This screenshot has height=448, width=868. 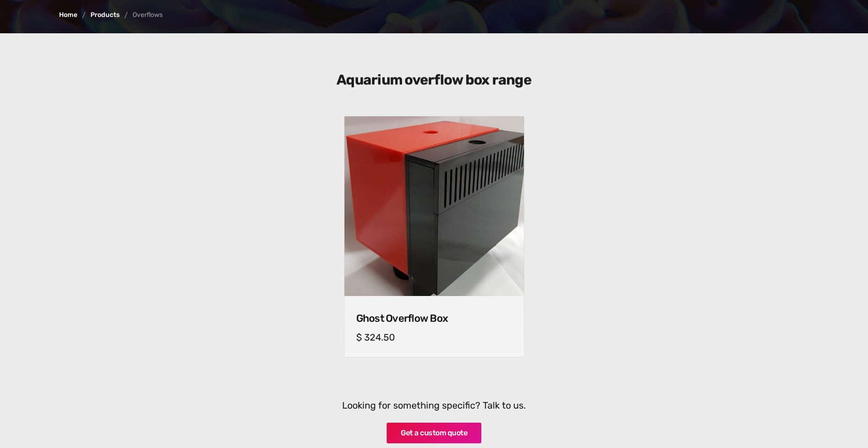 What do you see at coordinates (105, 15) in the screenshot?
I see `a: Products` at bounding box center [105, 15].